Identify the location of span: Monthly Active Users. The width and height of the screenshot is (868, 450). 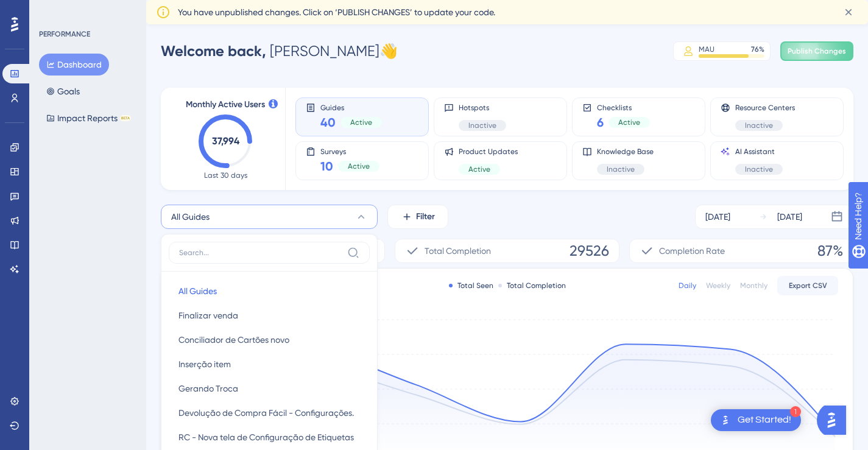
(225, 105).